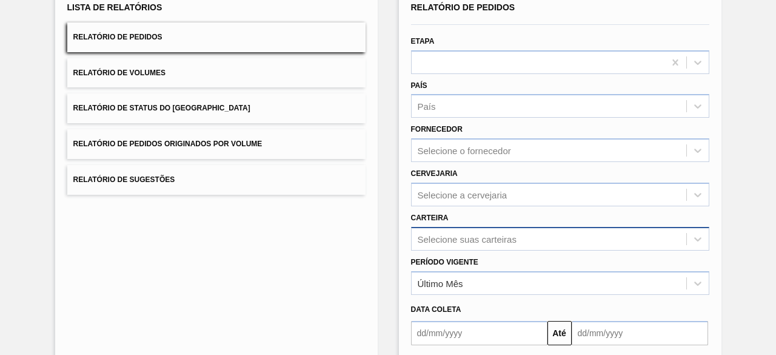  I want to click on span: Relatório de Volumes, so click(119, 73).